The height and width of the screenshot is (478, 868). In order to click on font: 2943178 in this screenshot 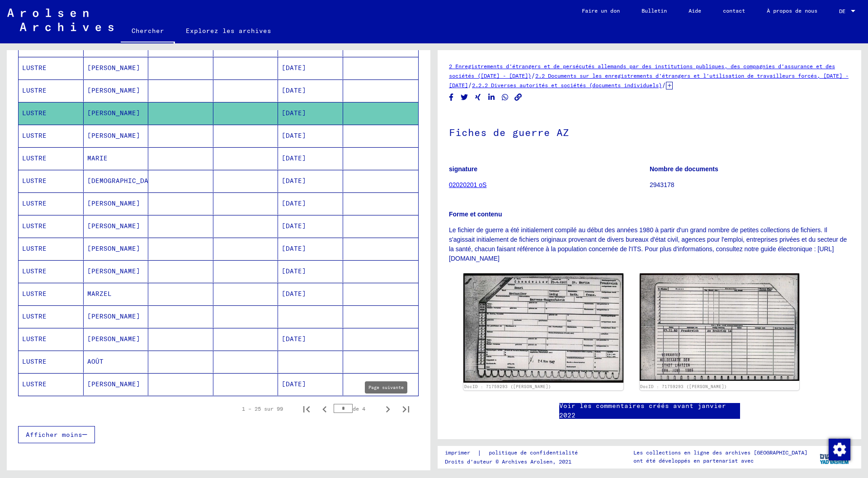, I will do `click(662, 185)`.